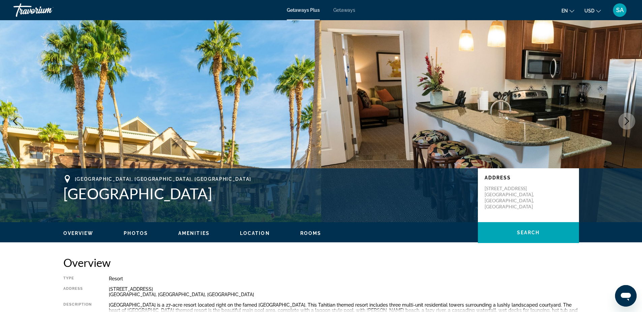 The image size is (642, 312). I want to click on button: Overview, so click(79, 234).